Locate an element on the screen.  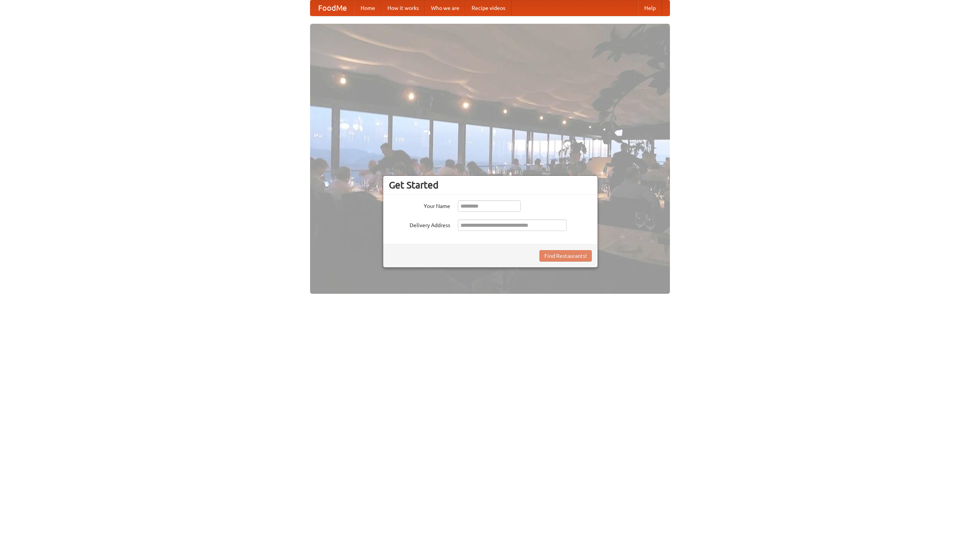
a: How it works is located at coordinates (403, 8).